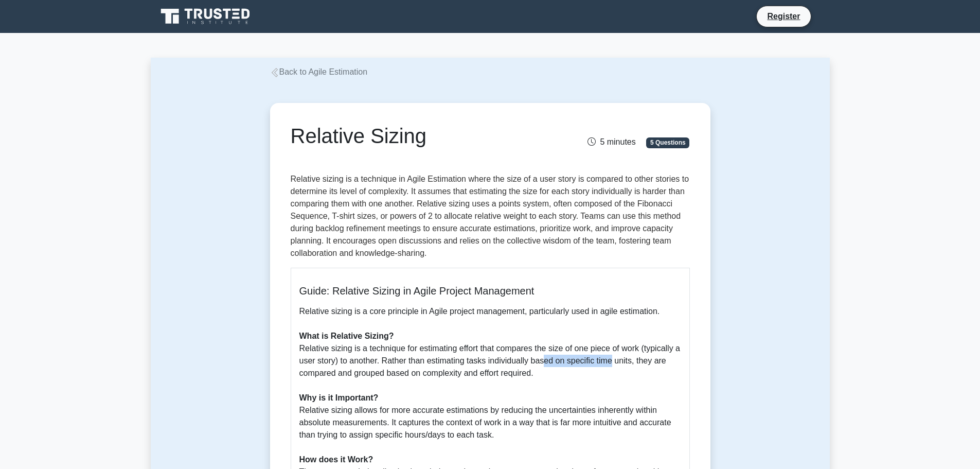 This screenshot has height=469, width=980. I want to click on b: What is Relative Sizing?, so click(347, 335).